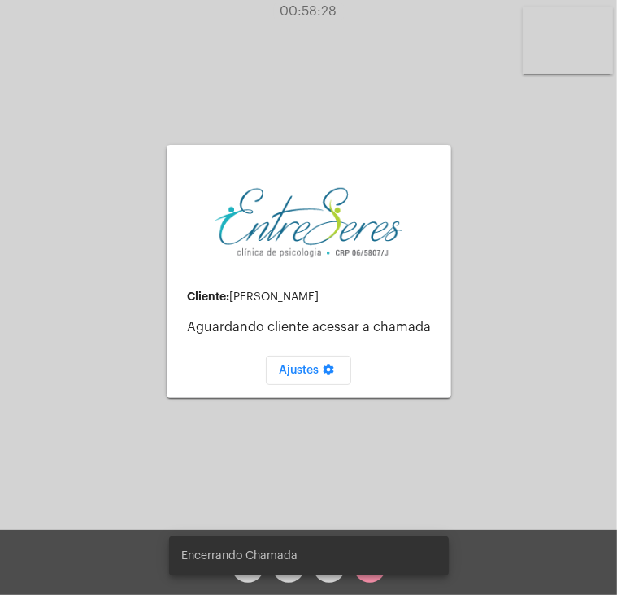  Describe the element at coordinates (313, 327) in the screenshot. I see `p: Aguardando cliente acessar a chamada` at that location.